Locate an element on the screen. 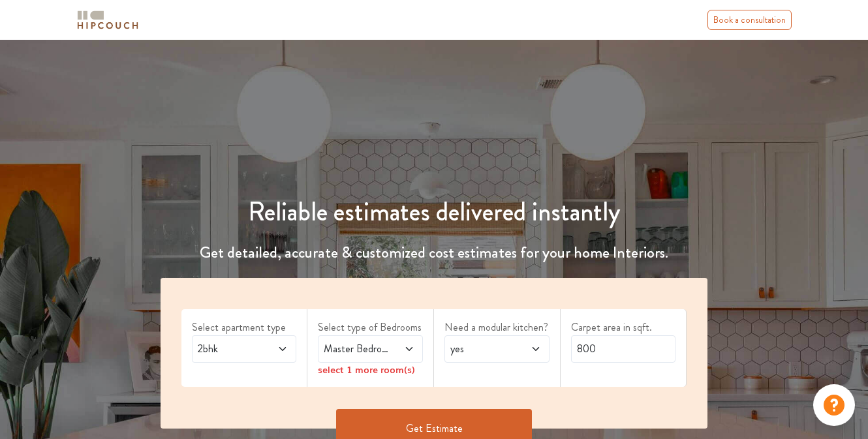 This screenshot has width=868, height=439. h1: Reliable estimates delivered instantly is located at coordinates (434, 213).